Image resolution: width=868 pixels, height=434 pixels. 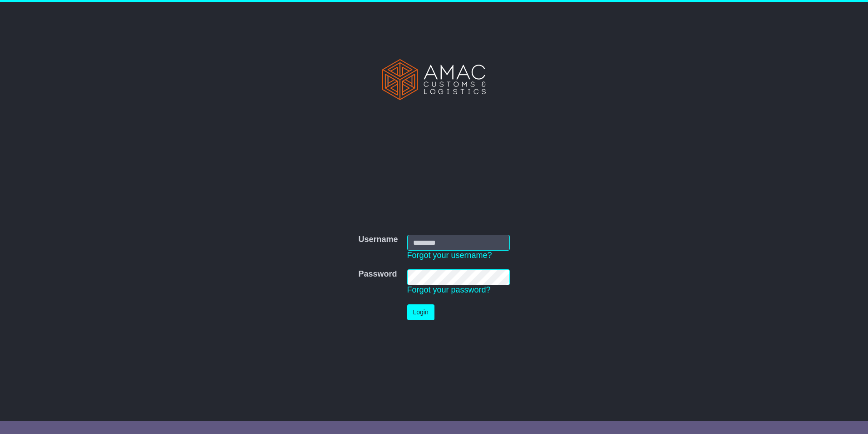 What do you see at coordinates (378, 239) in the screenshot?
I see `label: Username` at bounding box center [378, 239].